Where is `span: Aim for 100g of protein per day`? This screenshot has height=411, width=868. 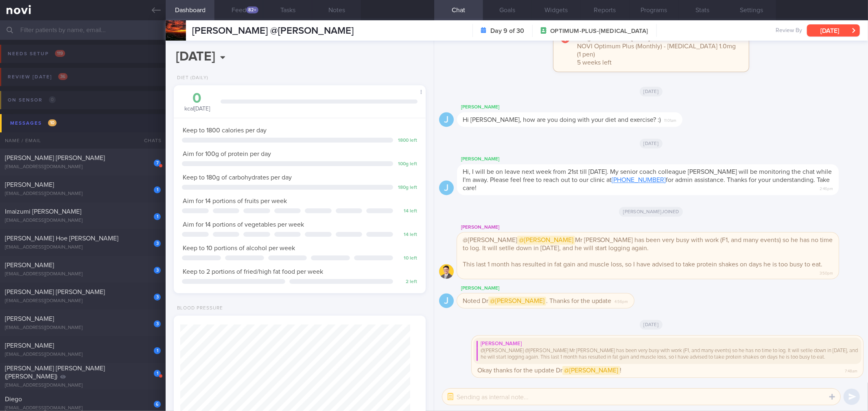 span: Aim for 100g of protein per day is located at coordinates (226, 154).